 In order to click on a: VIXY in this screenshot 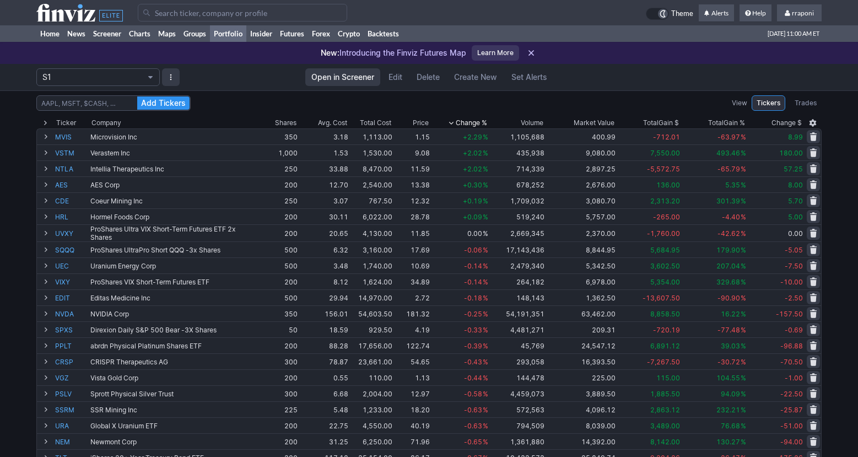, I will do `click(72, 282)`.